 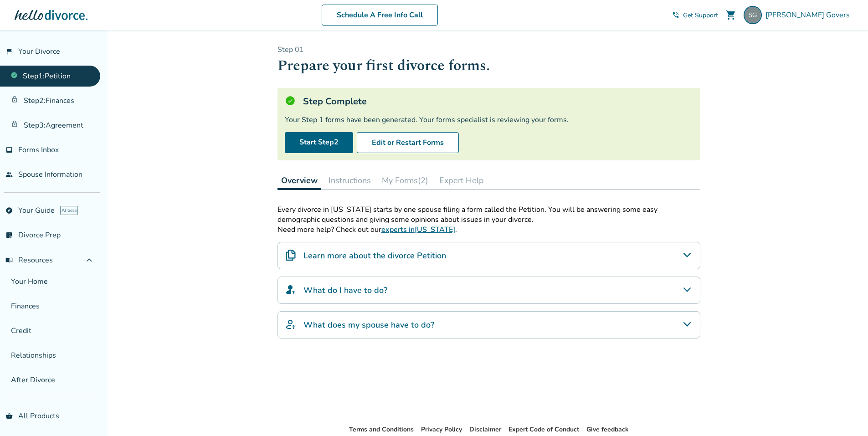 I want to click on button: My Forms(2), so click(x=405, y=180).